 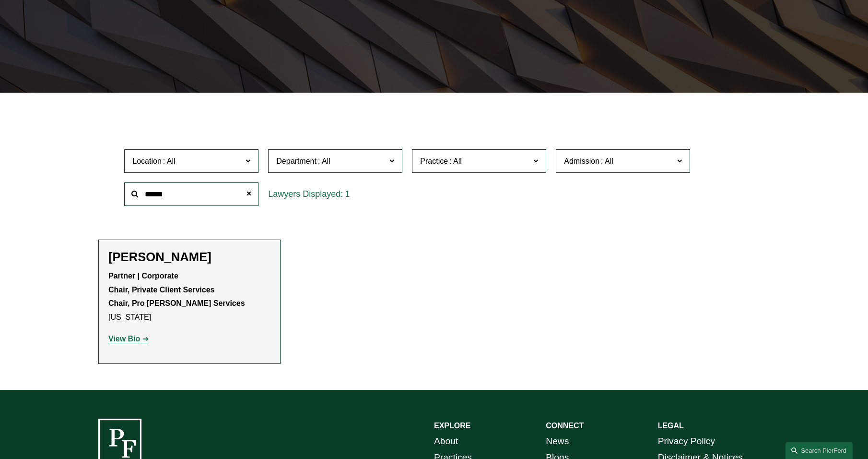 I want to click on span: Admission, so click(x=582, y=161).